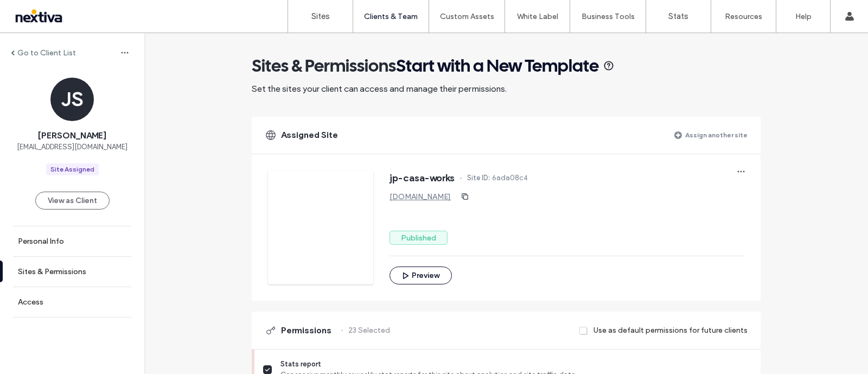  Describe the element at coordinates (309, 135) in the screenshot. I see `span: Assigned Site` at that location.